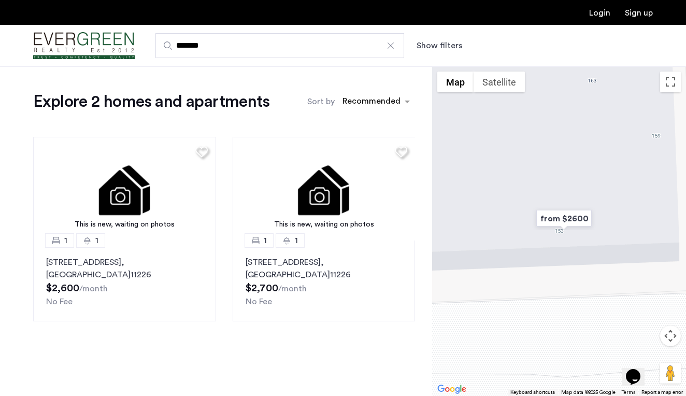  I want to click on a: Terms (opens in new tab), so click(629, 392).